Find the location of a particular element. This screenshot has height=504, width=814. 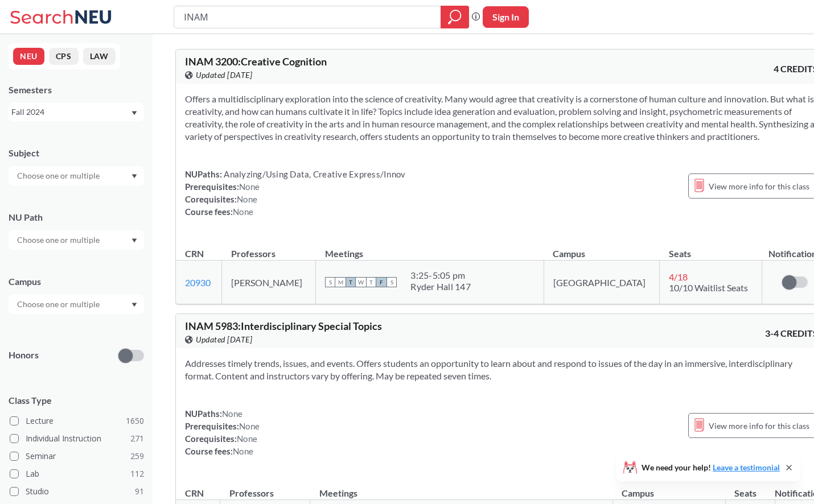

label: Lecture is located at coordinates (77, 421).